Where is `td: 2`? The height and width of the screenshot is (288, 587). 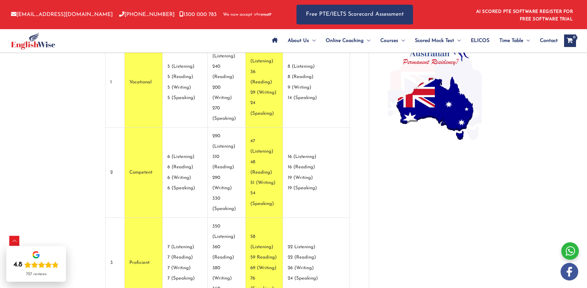
td: 2 is located at coordinates (115, 173).